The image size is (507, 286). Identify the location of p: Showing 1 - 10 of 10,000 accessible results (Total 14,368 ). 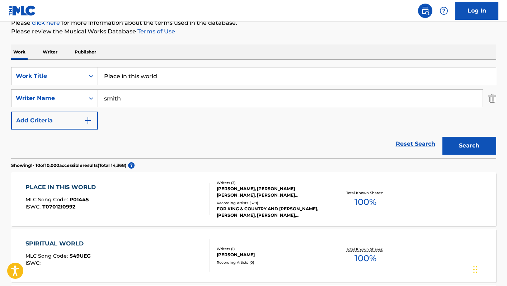
(69, 165).